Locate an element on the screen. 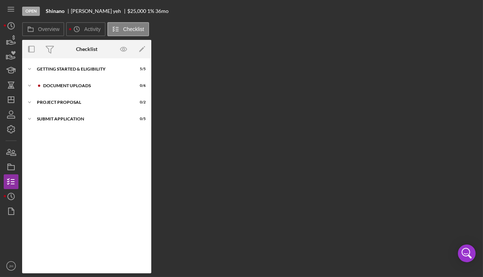 The height and width of the screenshot is (277, 483). div: Checklist is located at coordinates (87, 49).